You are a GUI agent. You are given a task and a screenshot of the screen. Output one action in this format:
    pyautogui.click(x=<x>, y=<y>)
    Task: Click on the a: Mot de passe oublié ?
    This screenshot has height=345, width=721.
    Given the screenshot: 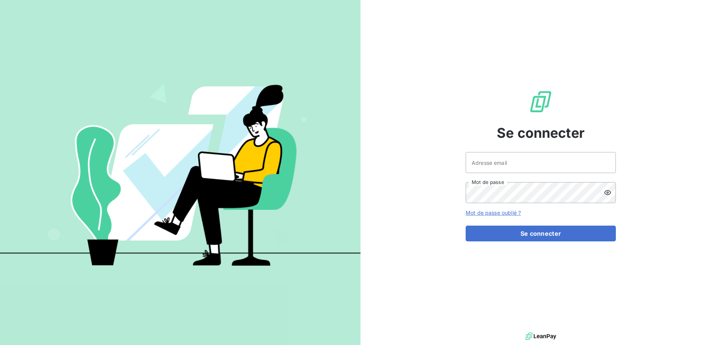 What is the action you would take?
    pyautogui.click(x=493, y=213)
    